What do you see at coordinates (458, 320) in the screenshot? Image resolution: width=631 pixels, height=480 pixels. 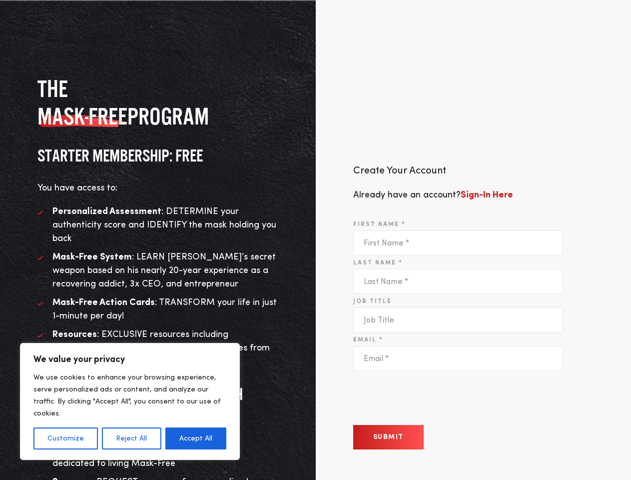 I see `input: Job Title` at bounding box center [458, 320].